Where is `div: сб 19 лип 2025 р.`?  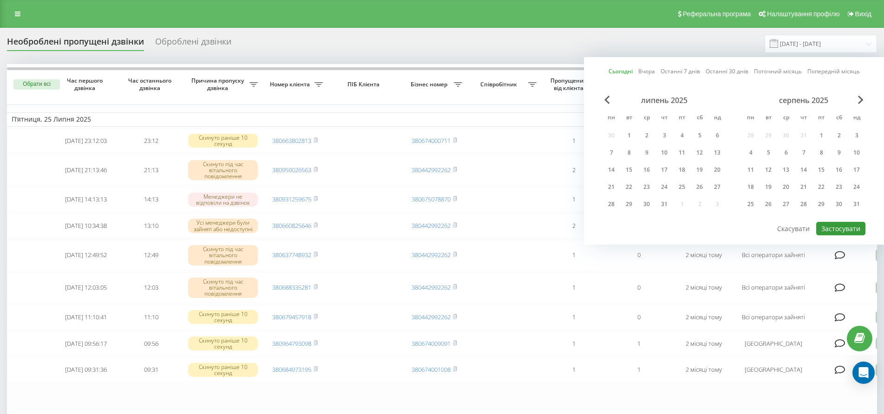 div: сб 19 лип 2025 р. is located at coordinates (700, 170).